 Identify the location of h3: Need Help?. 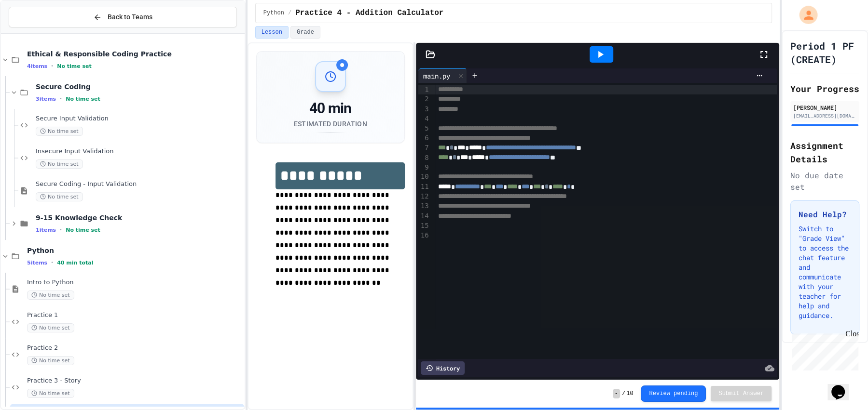
(824, 215).